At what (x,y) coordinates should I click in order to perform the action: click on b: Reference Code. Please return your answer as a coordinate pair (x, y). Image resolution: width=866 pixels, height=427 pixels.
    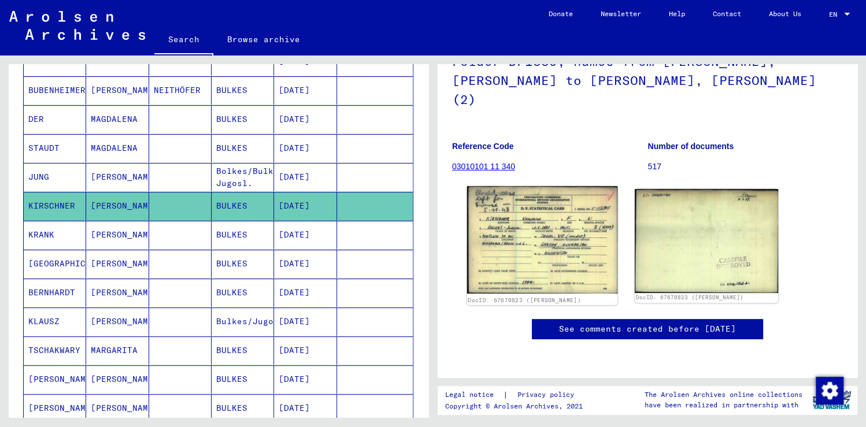
    Looking at the image, I should click on (482, 146).